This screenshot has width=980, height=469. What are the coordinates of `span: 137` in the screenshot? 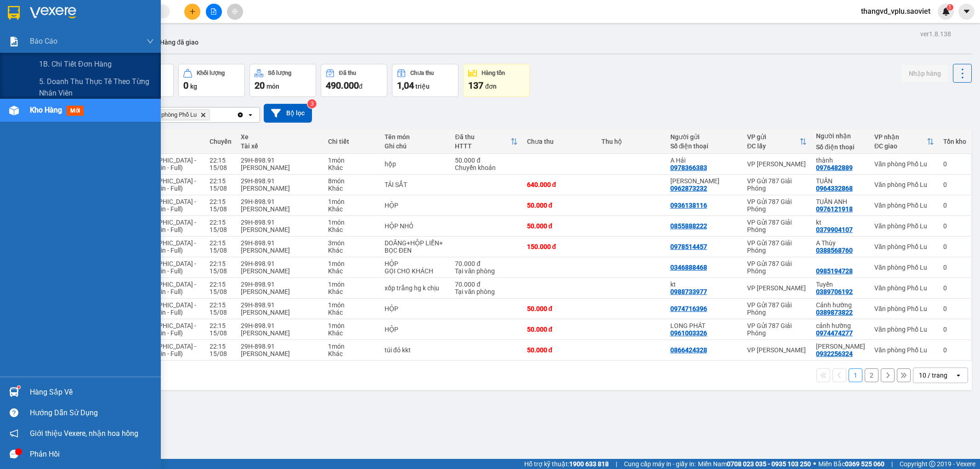 It's located at (476, 85).